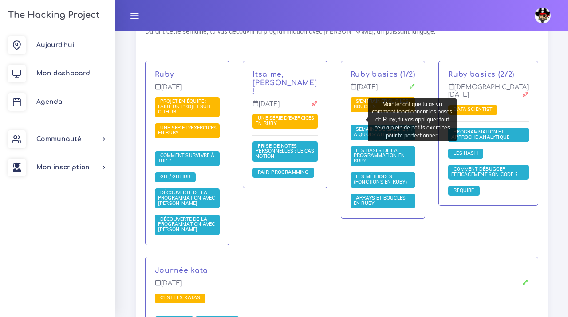 This screenshot has height=317, width=568. Describe the element at coordinates (381, 132) in the screenshot. I see `a: Semaine de galère : à quoi s'attendre` at that location.